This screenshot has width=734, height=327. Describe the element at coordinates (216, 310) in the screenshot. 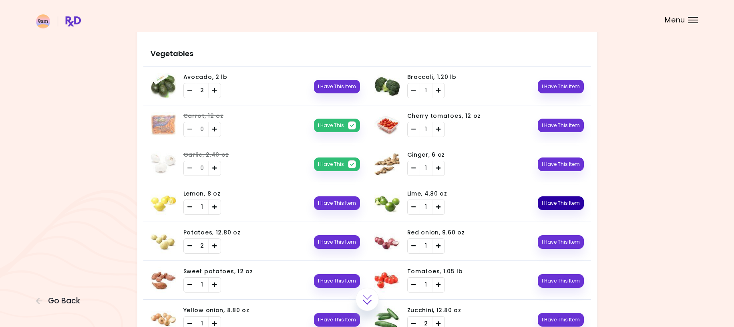

I see `span: Yellow onion, 8.80 oz` at that location.